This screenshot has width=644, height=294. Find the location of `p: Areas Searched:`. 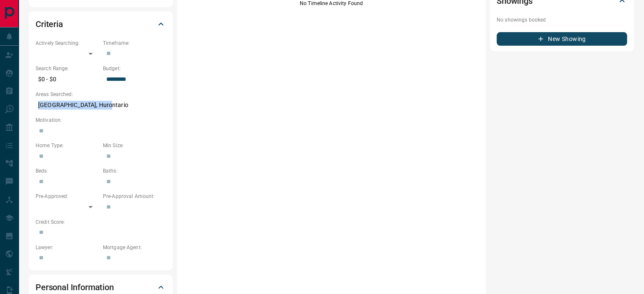

p: Areas Searched: is located at coordinates (101, 94).